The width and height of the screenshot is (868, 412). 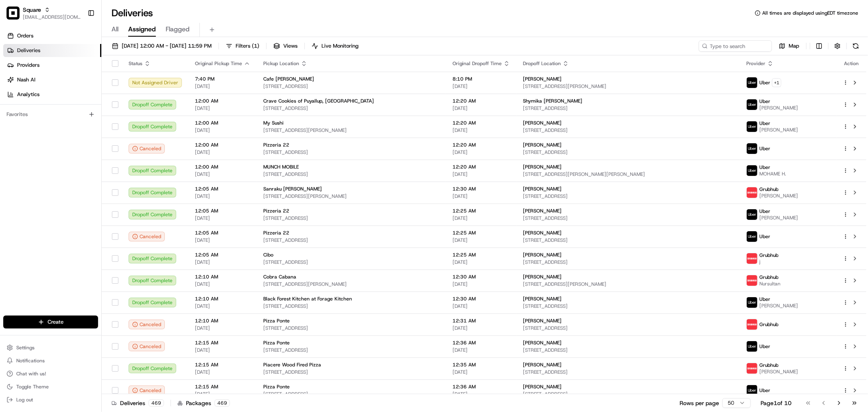 I want to click on span: Live Monitoring, so click(x=339, y=46).